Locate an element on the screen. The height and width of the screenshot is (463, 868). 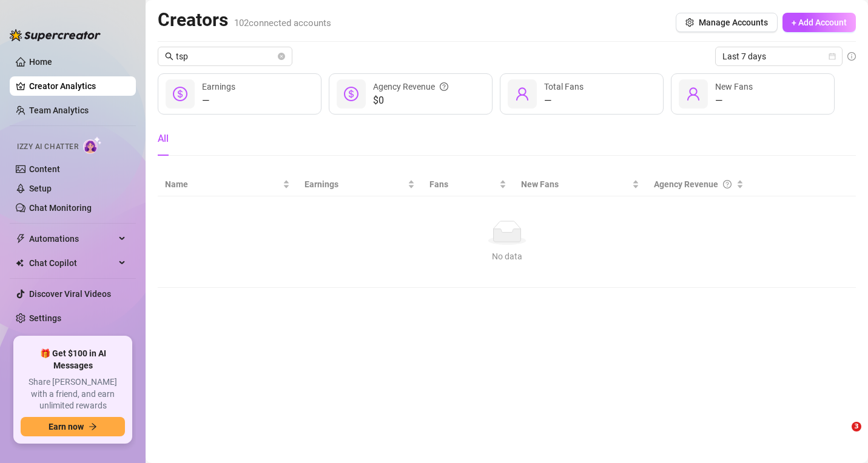
span: info-circle is located at coordinates (852, 56).